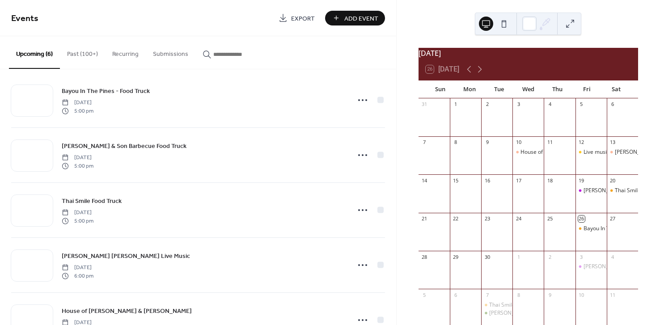 The image size is (660, 325). I want to click on div: Thu, so click(557, 89).